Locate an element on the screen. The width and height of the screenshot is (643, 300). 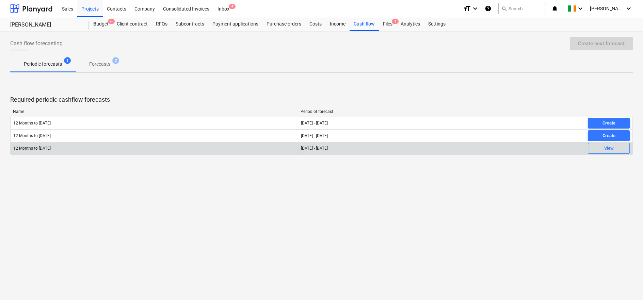
span: 2 is located at coordinates (116, 61).